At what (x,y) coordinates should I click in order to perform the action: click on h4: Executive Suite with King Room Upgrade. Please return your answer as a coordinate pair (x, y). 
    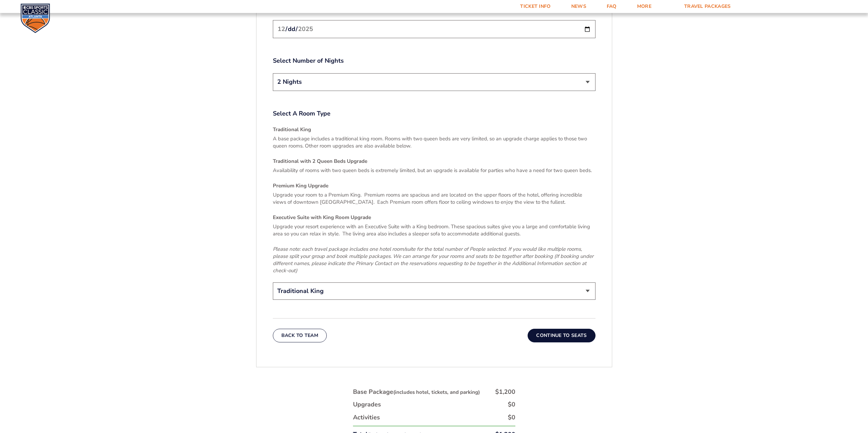
    Looking at the image, I should click on (434, 217).